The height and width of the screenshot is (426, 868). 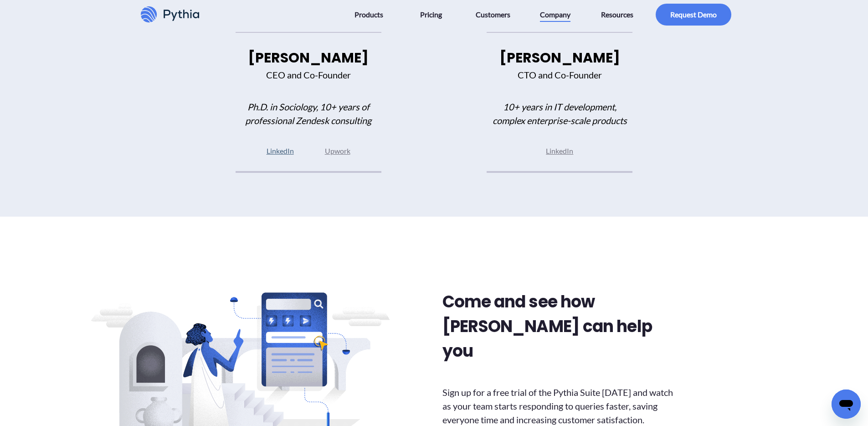 What do you see at coordinates (338, 150) in the screenshot?
I see `a: Upwork` at bounding box center [338, 150].